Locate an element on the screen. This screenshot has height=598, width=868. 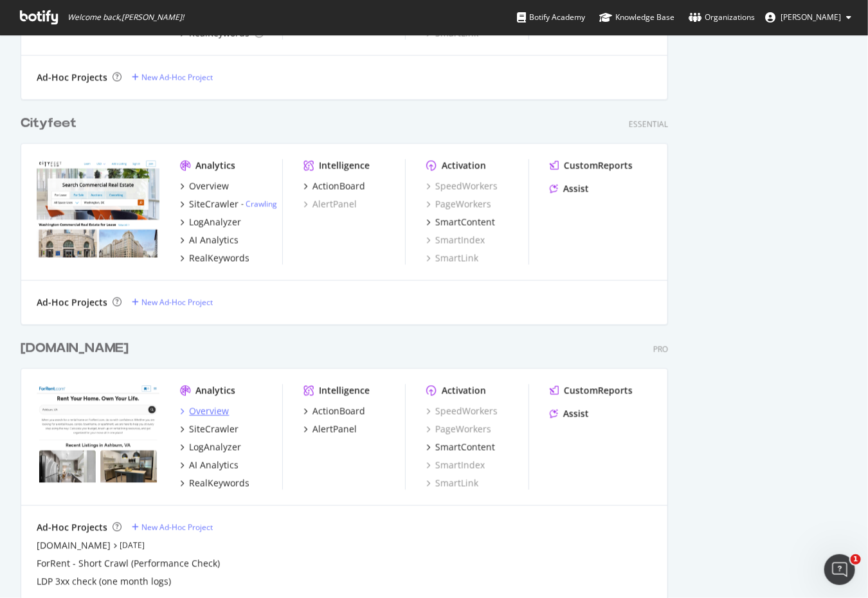
div: Organizations is located at coordinates (722, 17).